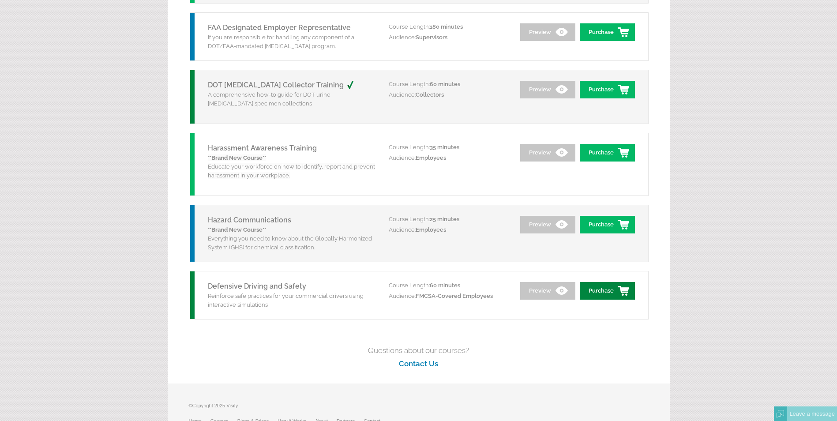  What do you see at coordinates (444, 147) in the screenshot?
I see `span: 35 minutes` at bounding box center [444, 147].